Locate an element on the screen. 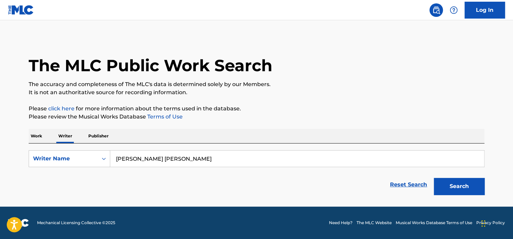 The width and height of the screenshot is (513, 239). a: Need Help? is located at coordinates (341, 223).